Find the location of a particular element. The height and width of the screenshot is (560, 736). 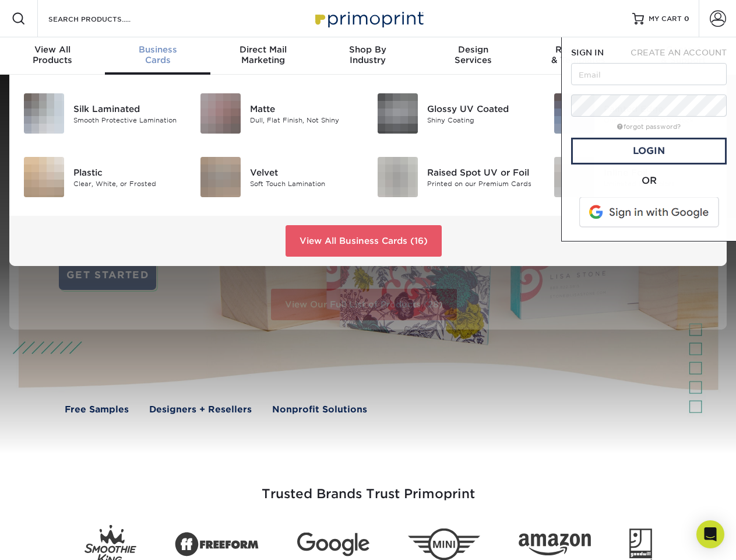

img: Goodwill is located at coordinates (640, 544).